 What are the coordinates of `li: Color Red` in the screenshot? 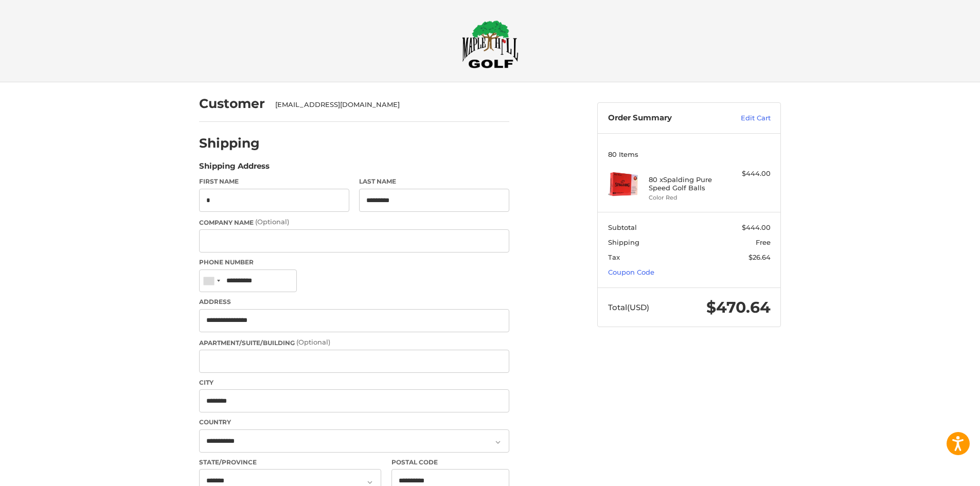 It's located at (688, 198).